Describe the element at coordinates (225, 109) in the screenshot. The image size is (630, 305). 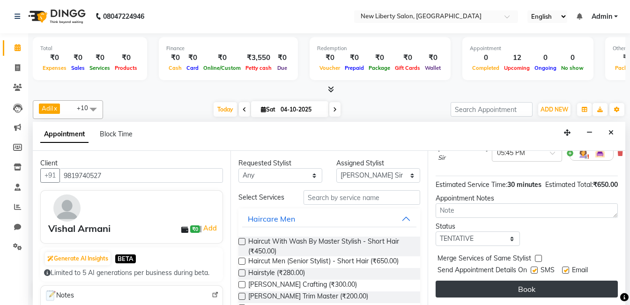
I see `span: Today` at that location.